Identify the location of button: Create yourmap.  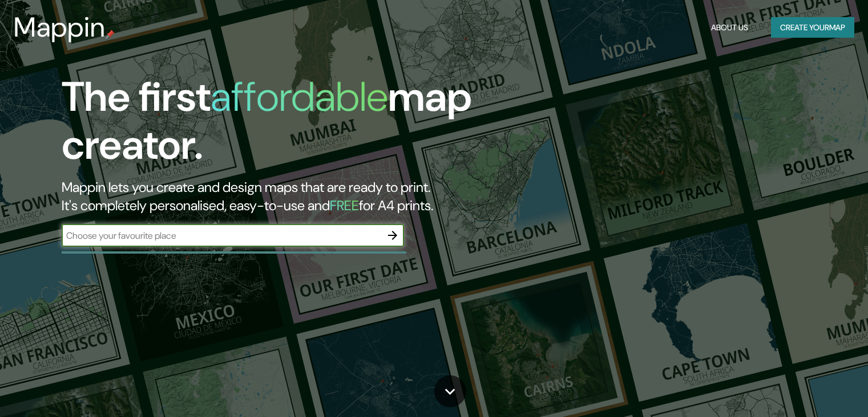
(813, 28).